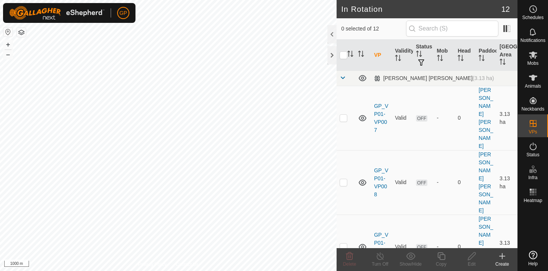  What do you see at coordinates (532, 155) in the screenshot?
I see `span: Status` at bounding box center [532, 155].